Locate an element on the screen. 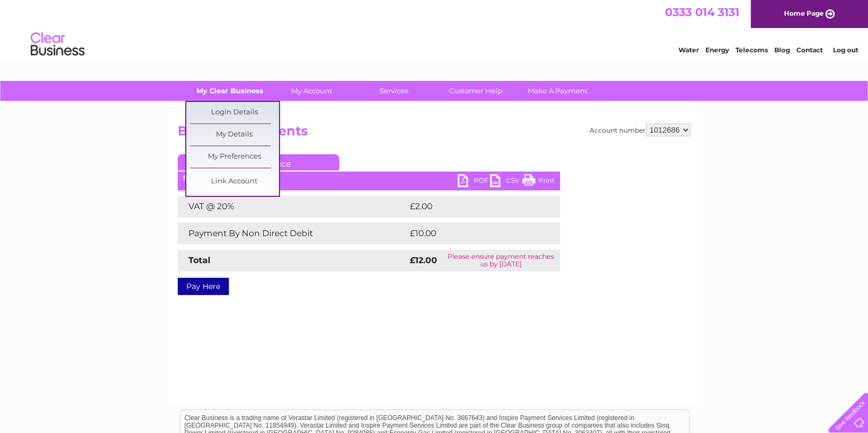  a: PDF is located at coordinates (474, 182).